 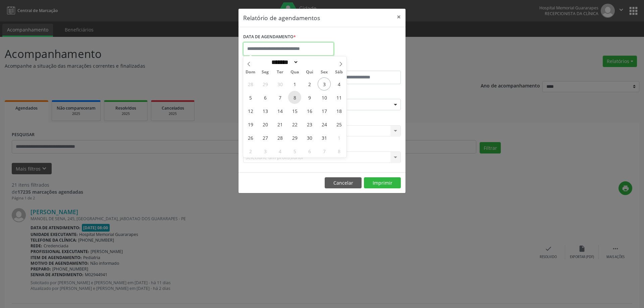 What do you see at coordinates (265, 84) in the screenshot?
I see `span: Setembro 29, 2025` at bounding box center [265, 84].